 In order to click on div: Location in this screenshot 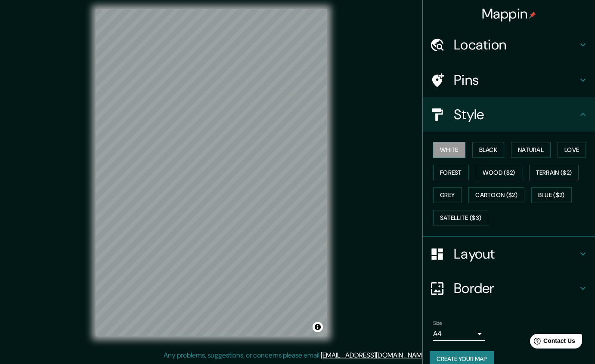, I will do `click(509, 45)`.